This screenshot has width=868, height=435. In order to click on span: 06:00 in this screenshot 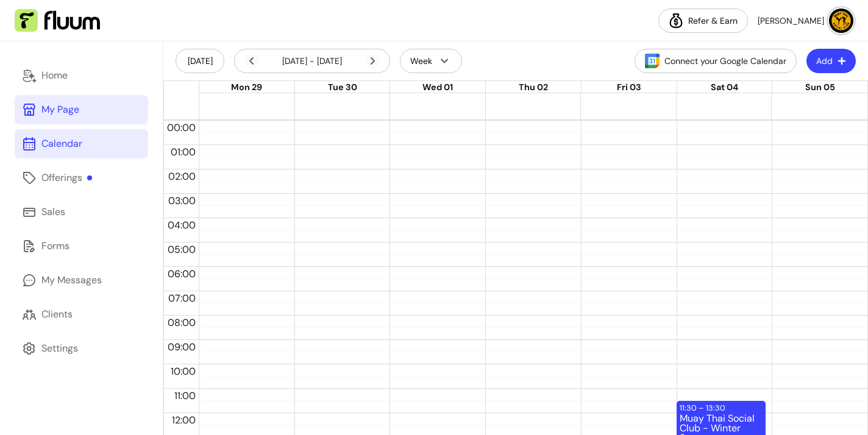, I will do `click(182, 273)`.